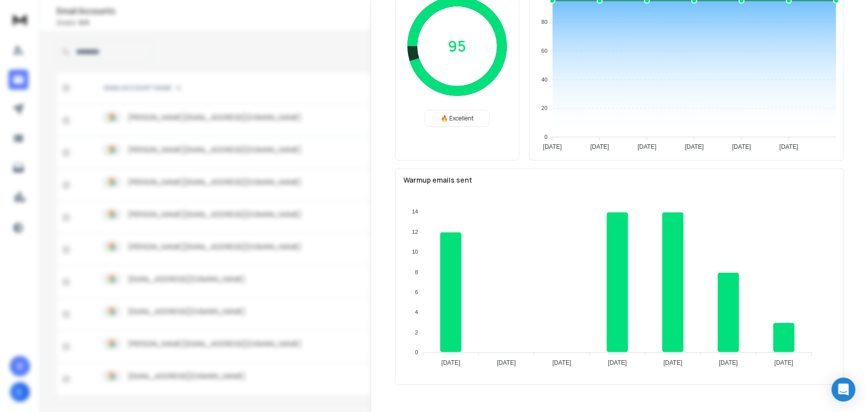 The height and width of the screenshot is (412, 868). I want to click on tspan: 40, so click(544, 80).